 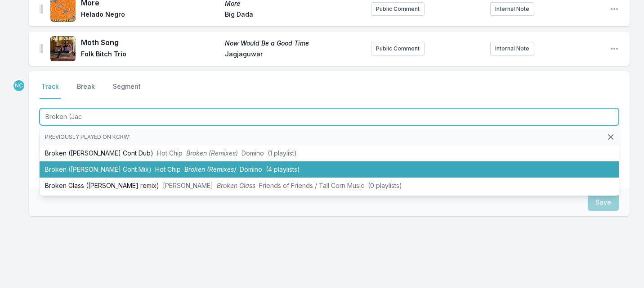 I want to click on span: (1 playlist), so click(x=282, y=153).